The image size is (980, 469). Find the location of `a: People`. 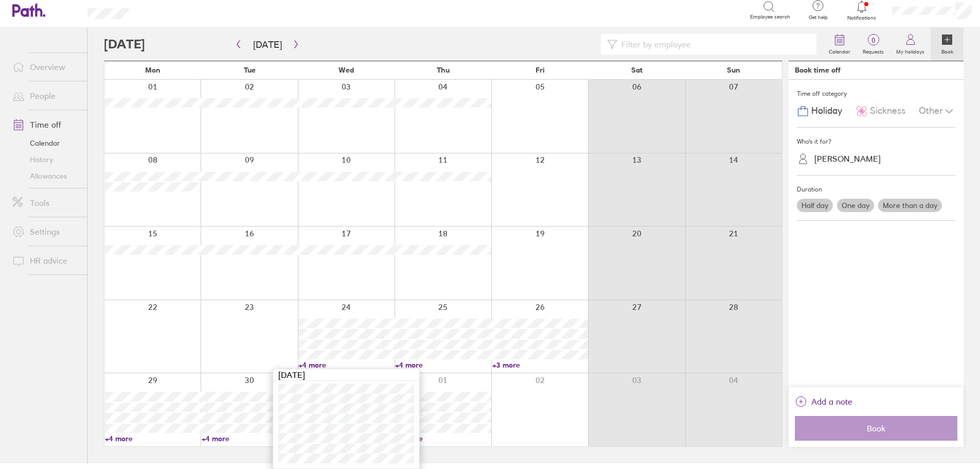

a: People is located at coordinates (45, 96).